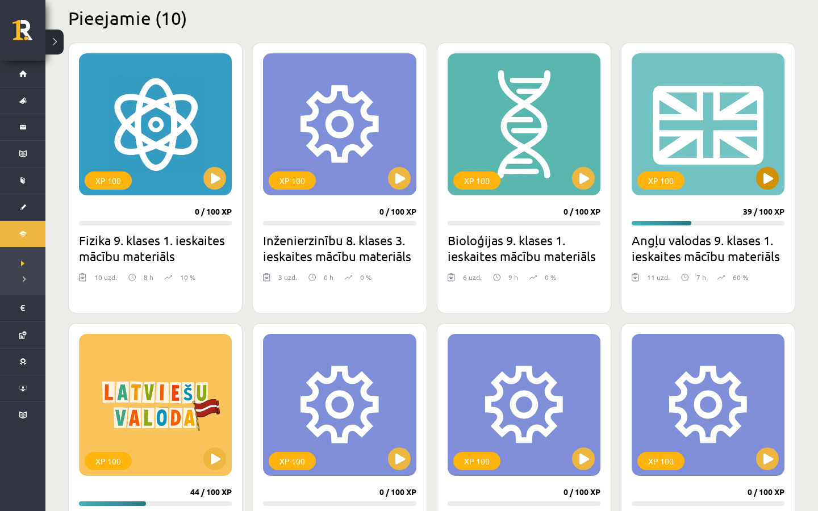 The image size is (818, 511). Describe the element at coordinates (740, 277) in the screenshot. I see `p: 60 %` at that location.